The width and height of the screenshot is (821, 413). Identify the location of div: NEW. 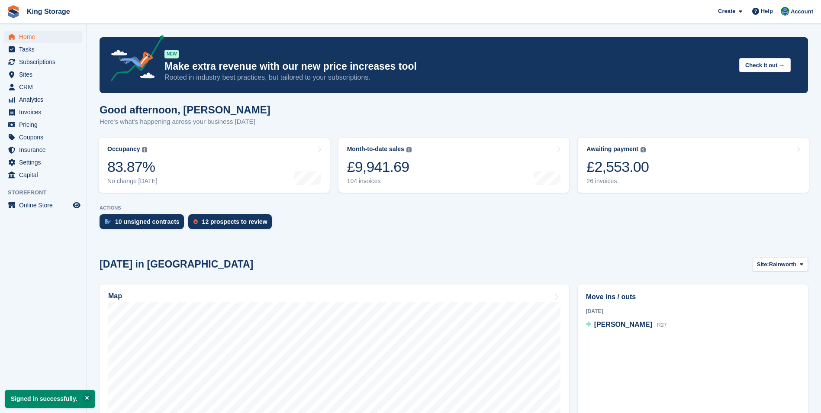
(171, 54).